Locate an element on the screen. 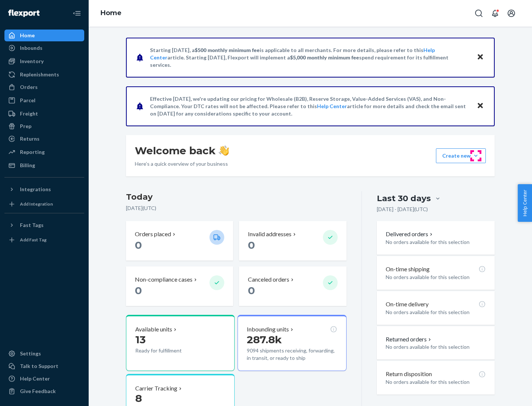 This screenshot has width=532, height=406. a: Parcel is located at coordinates (44, 101).